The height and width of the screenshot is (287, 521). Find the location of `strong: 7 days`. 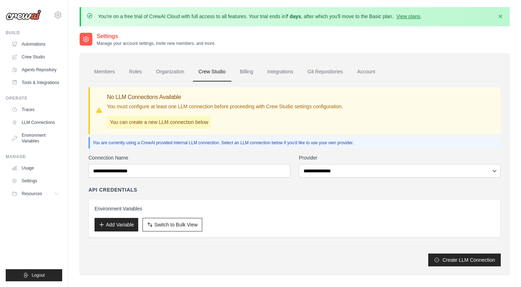

strong: 7 days is located at coordinates (293, 16).